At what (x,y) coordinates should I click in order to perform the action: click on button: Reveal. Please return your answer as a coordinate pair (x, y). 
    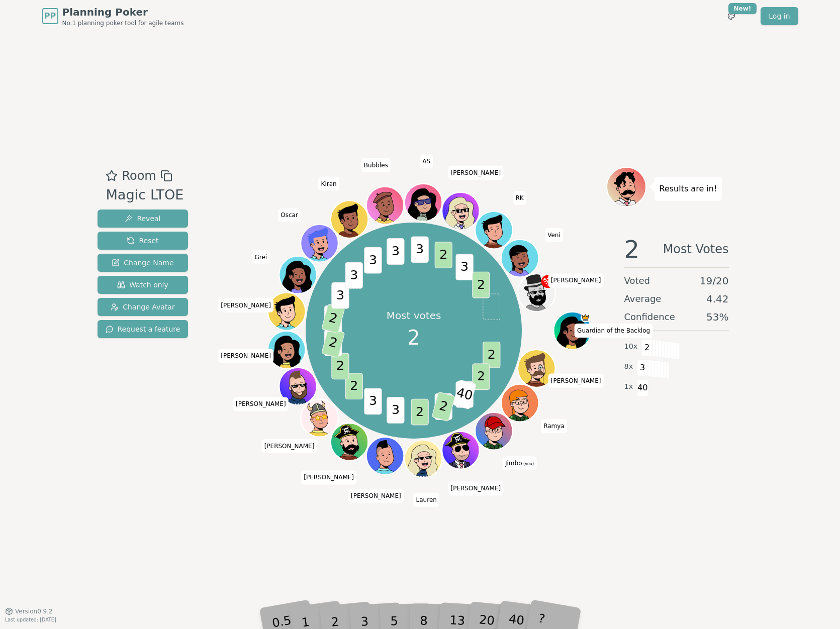
    Looking at the image, I should click on (143, 219).